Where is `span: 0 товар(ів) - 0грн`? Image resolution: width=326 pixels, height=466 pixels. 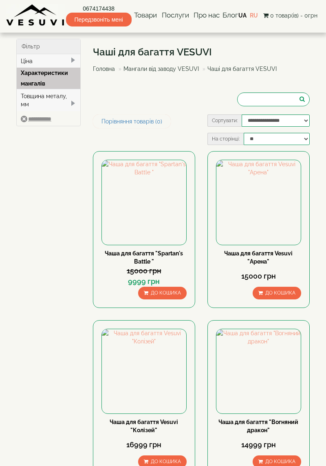 span: 0 товар(ів) - 0грн is located at coordinates (294, 15).